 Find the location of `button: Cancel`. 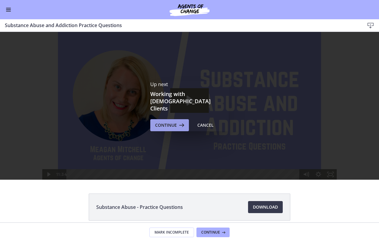

button: Cancel is located at coordinates (205, 125).